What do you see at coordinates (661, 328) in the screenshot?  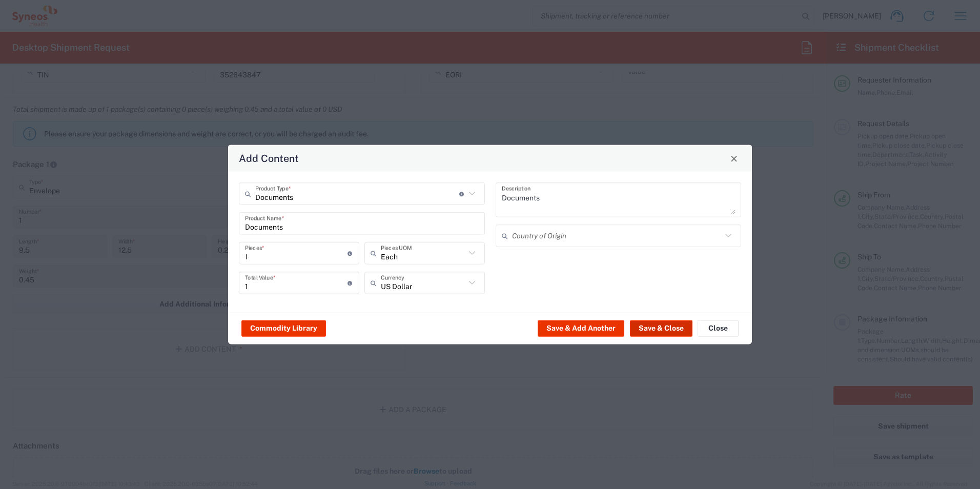 I see `button: Save & Close` at bounding box center [661, 328].